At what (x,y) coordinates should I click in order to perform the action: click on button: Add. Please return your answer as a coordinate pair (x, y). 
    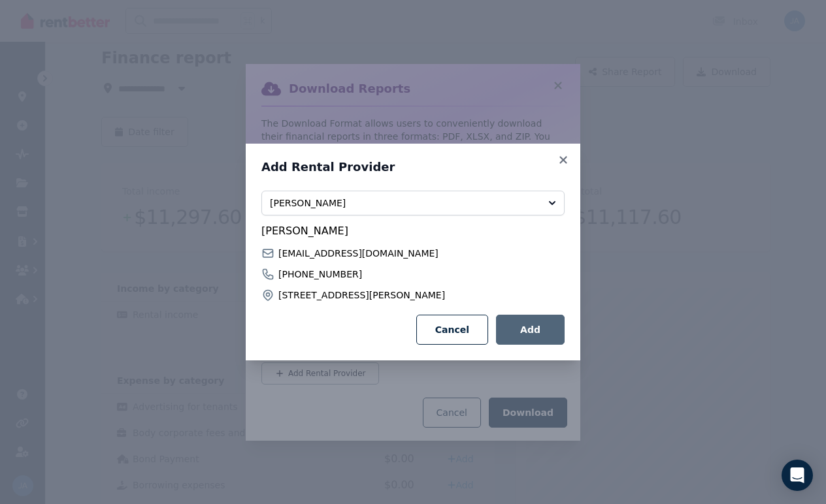
    Looking at the image, I should click on (530, 330).